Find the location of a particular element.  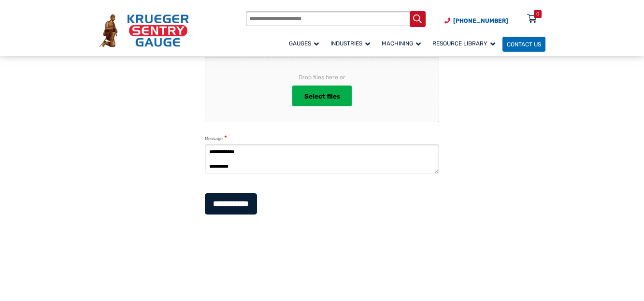

span: Contact Us is located at coordinates (524, 45).